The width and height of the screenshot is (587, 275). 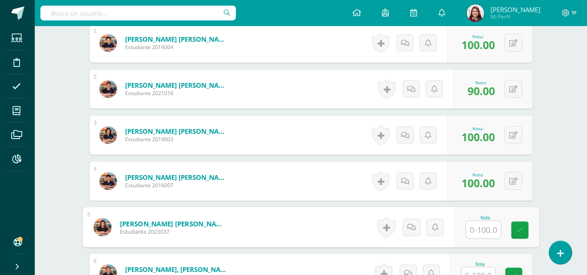 I want to click on img: a581191a426275e72d3a4ed0139e6ac6.png, so click(x=108, y=43).